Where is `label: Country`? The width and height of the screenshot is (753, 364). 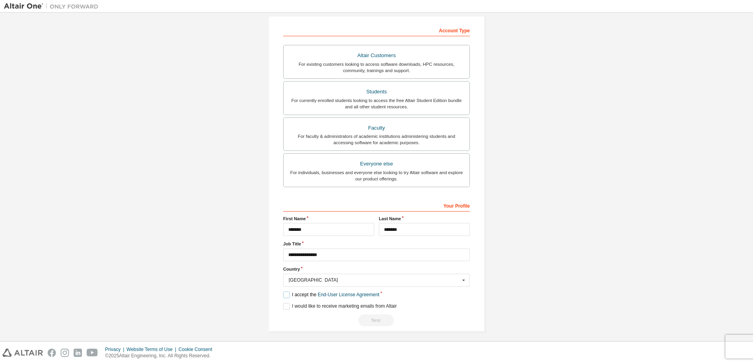
label: Country is located at coordinates (376, 269).